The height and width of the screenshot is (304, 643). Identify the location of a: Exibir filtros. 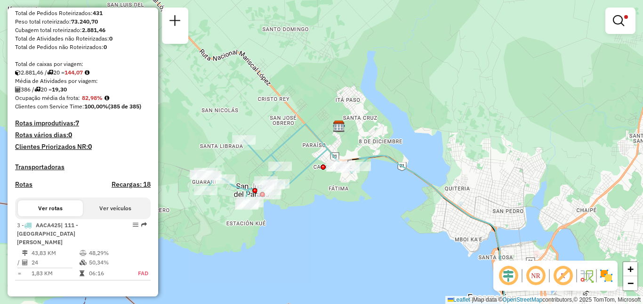
(620, 21).